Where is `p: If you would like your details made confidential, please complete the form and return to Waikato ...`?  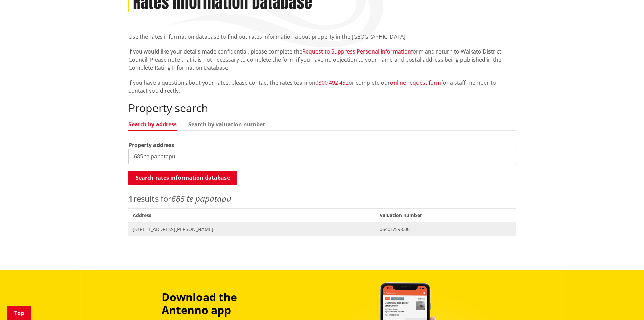 p: If you would like your details made confidential, please complete the form and return to Waikato ... is located at coordinates (322, 60).